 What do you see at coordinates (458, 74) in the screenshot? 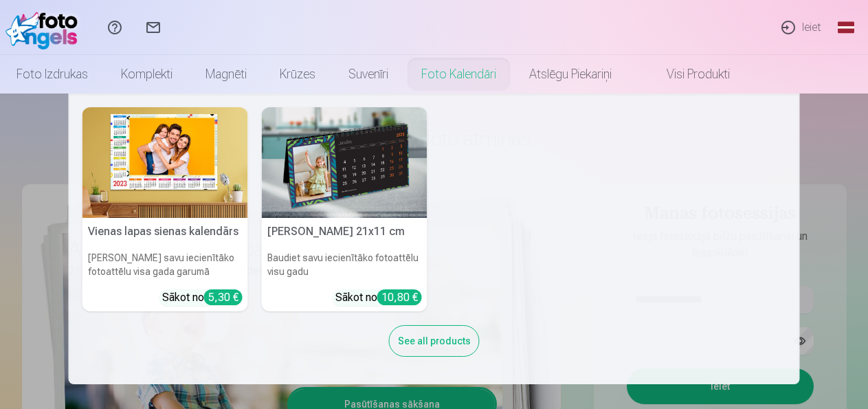
I see `a: Foto kalendāri` at bounding box center [458, 74].